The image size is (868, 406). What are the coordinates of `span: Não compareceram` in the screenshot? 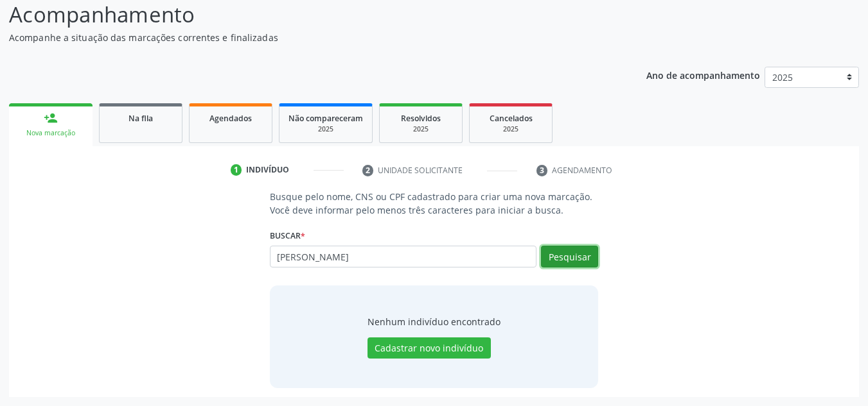 It's located at (326, 118).